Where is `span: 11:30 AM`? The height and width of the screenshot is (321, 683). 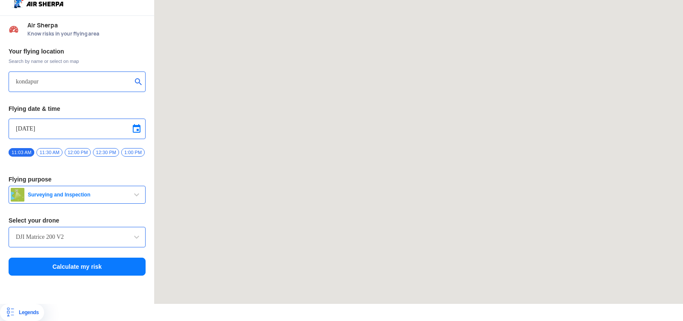 span: 11:30 AM is located at coordinates (49, 153).